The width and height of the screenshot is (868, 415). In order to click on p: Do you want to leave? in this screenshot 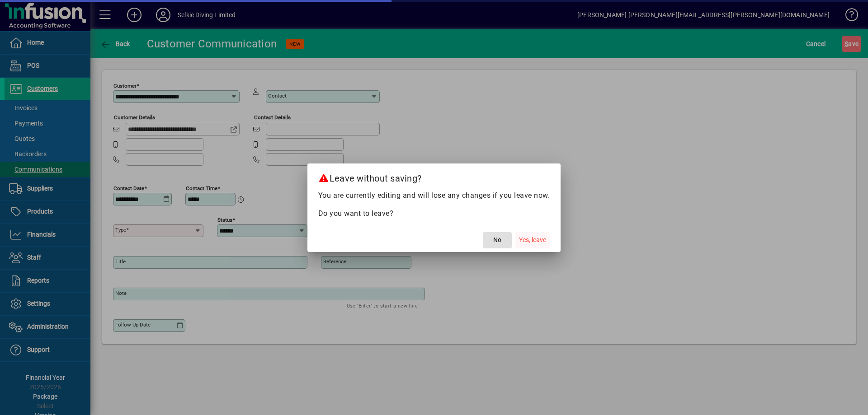, I will do `click(434, 213)`.